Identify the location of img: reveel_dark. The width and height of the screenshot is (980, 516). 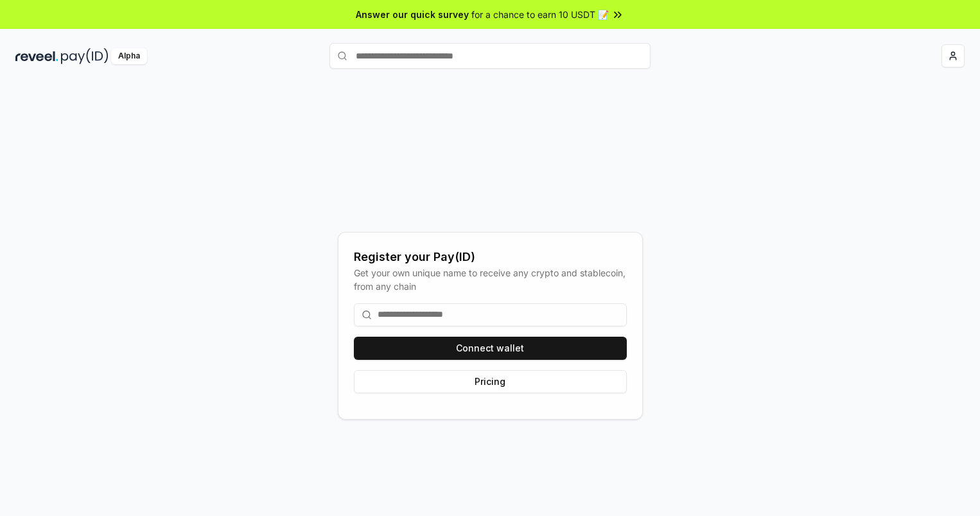
(36, 56).